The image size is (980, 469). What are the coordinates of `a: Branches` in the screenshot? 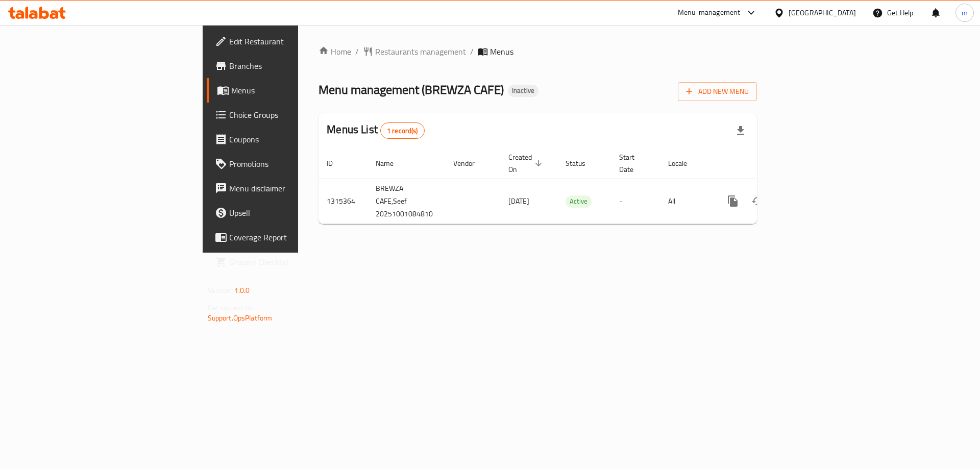 It's located at (286, 66).